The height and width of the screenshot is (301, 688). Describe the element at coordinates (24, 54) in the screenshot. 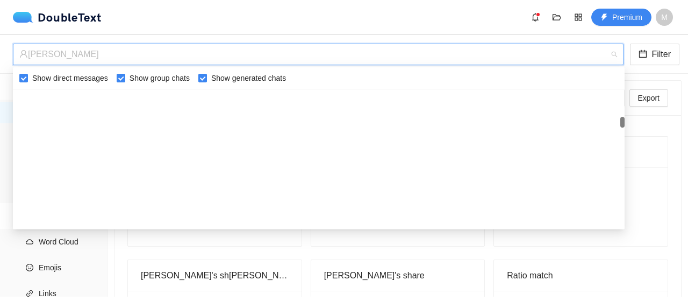

I see `span: user` at that location.